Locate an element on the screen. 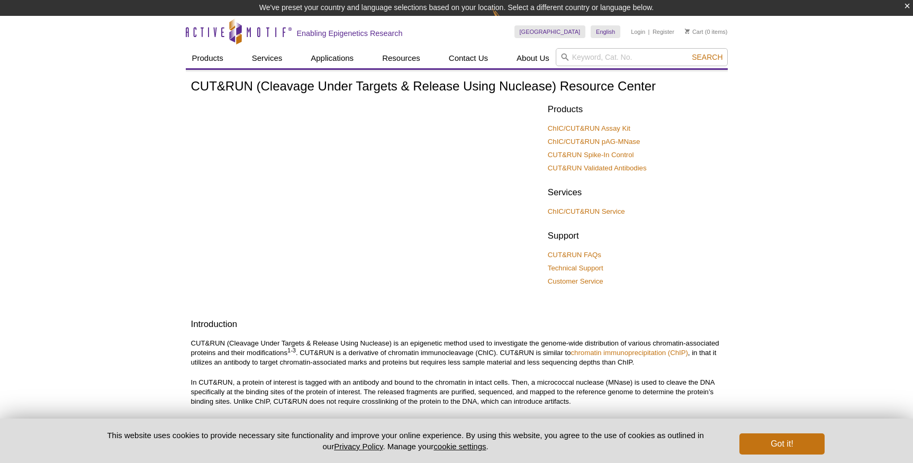  h2: Services is located at coordinates (635, 193).